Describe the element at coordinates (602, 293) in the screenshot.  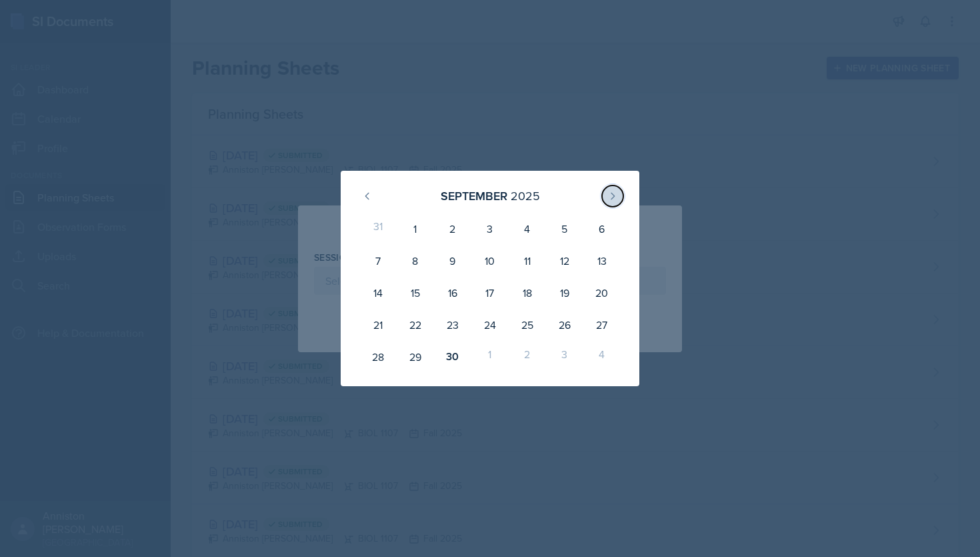
I see `div: 20` at that location.